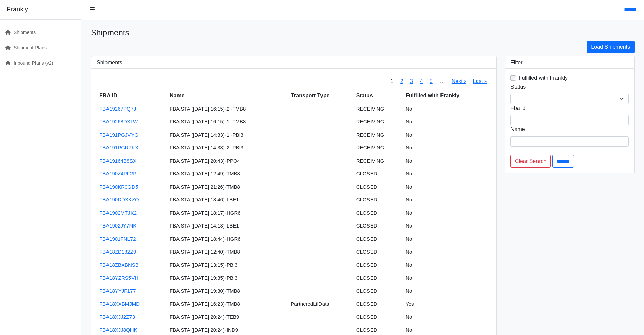  I want to click on label: Fulfilled with Frankly, so click(543, 78).